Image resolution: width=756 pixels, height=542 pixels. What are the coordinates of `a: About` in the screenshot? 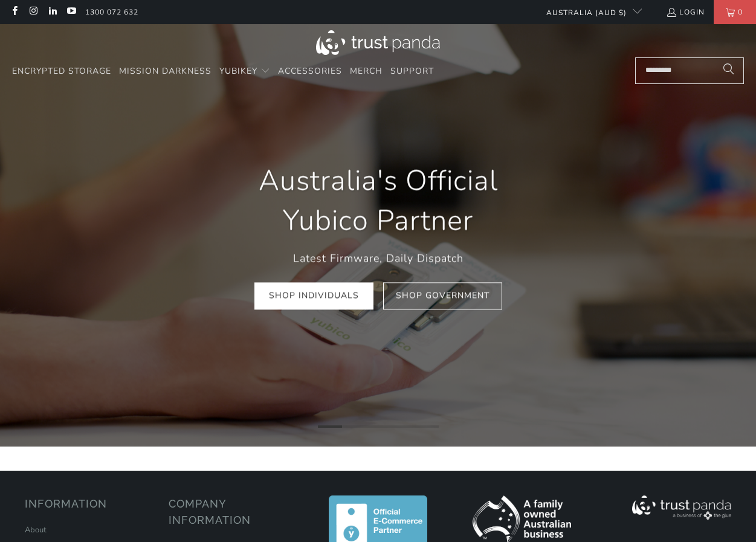 It's located at (35, 530).